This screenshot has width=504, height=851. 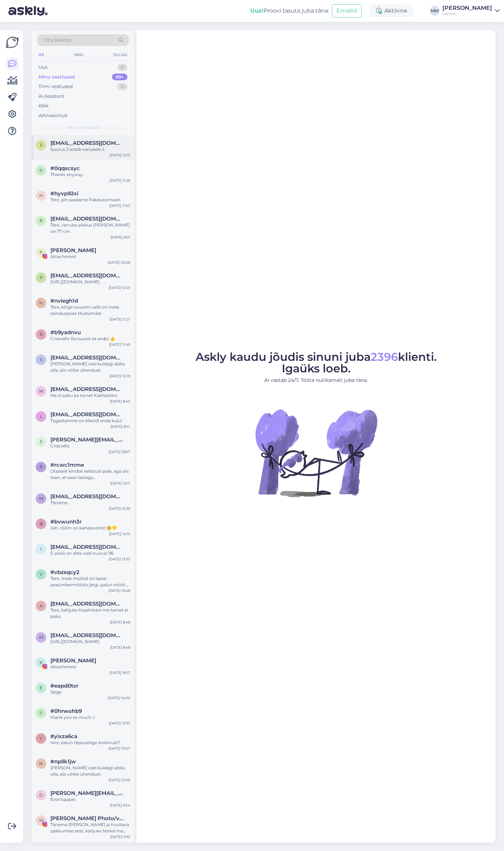 What do you see at coordinates (90, 581) in the screenshot?
I see `div: Tere, meie mütsid on lapse peaümbermõõdu järgi. palun mõõtke ära oma lapse peaümbermõõt [PERSON_N...` at bounding box center [90, 581].